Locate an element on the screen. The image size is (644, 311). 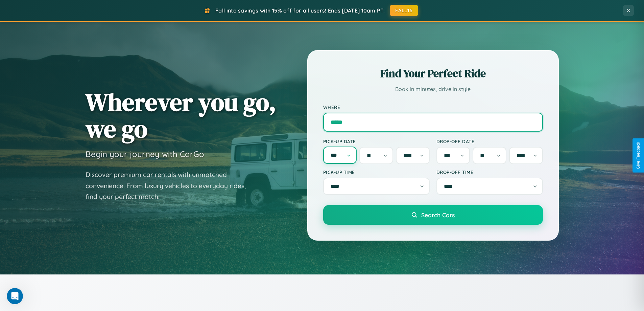
p: Discover premium car rentals with unmatched convenience. From luxury vehicles to everyday rides, ... is located at coordinates (170, 186).